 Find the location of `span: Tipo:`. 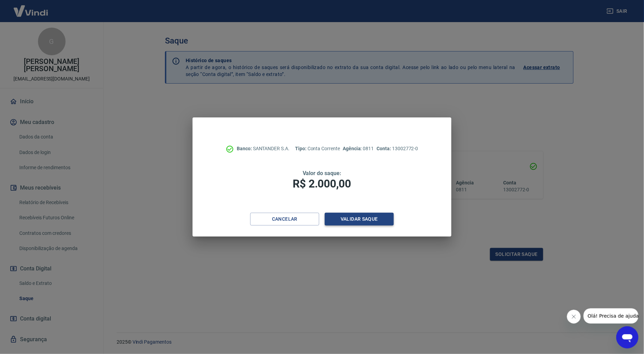

span: Tipo: is located at coordinates (301, 148).